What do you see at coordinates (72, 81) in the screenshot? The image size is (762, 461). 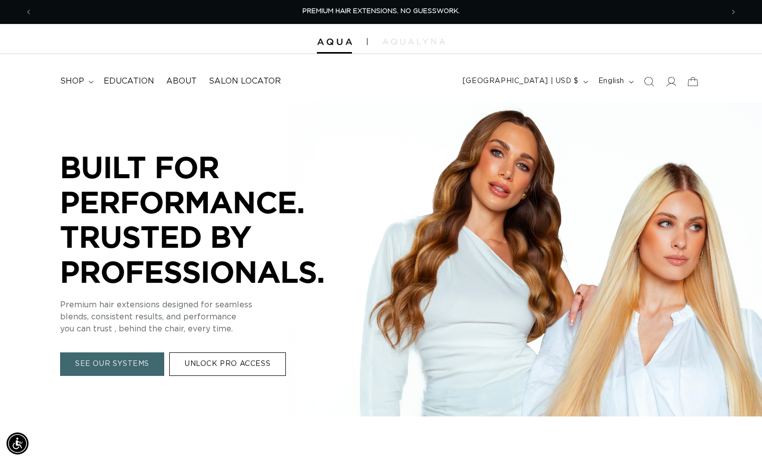 I see `span: shop` at bounding box center [72, 81].